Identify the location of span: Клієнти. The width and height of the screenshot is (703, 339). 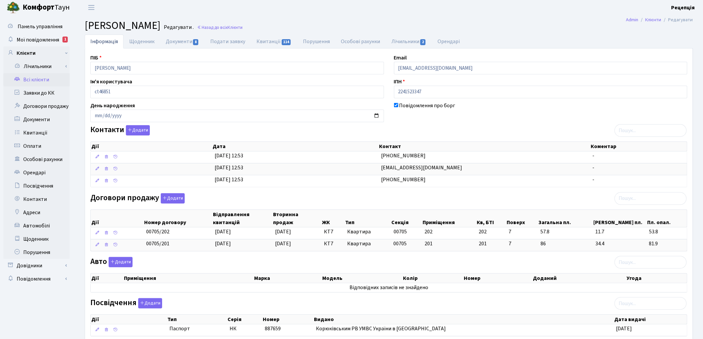
(235, 27).